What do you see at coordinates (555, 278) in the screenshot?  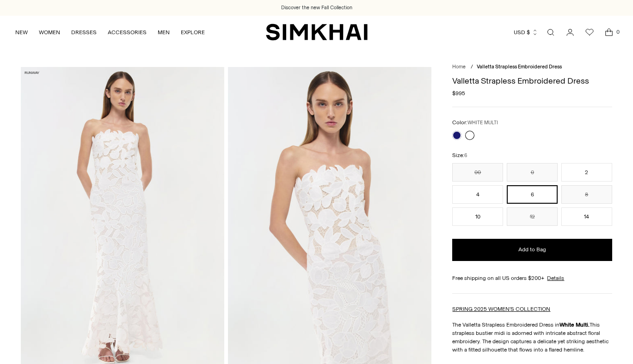 I see `a: Details` at bounding box center [555, 278].